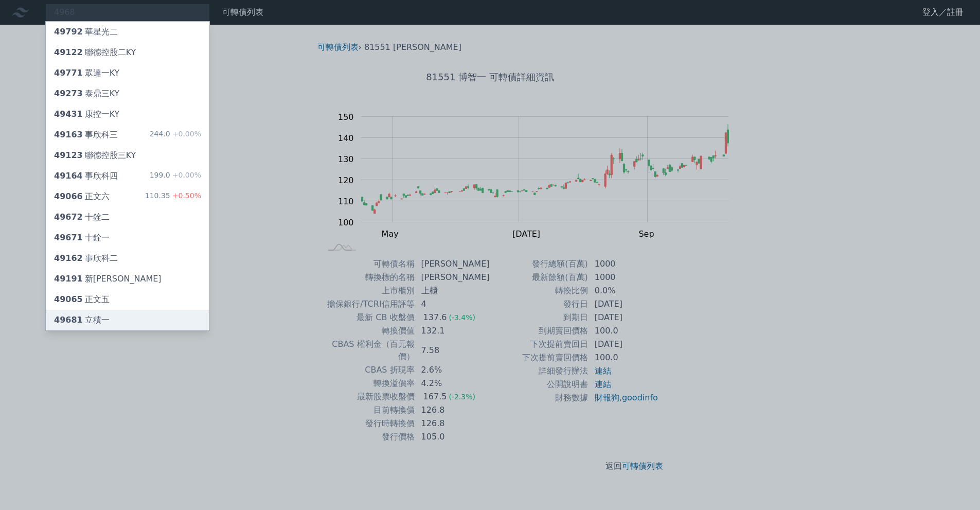 This screenshot has height=510, width=980. I want to click on a: 49123聯德控股三KY, so click(127, 155).